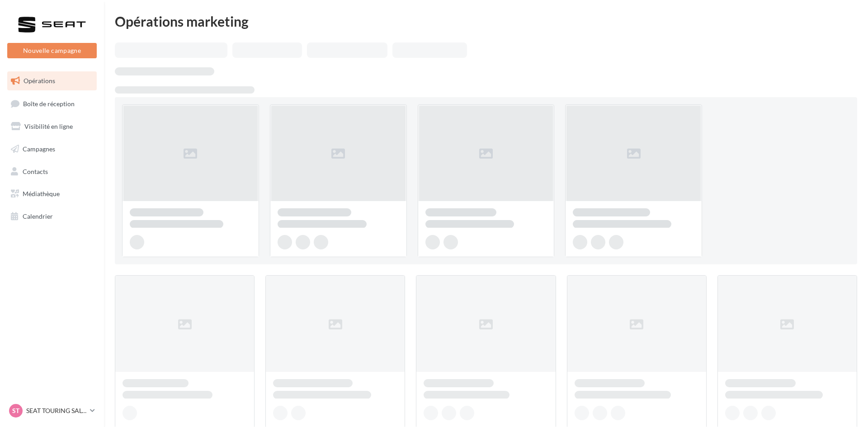  Describe the element at coordinates (52, 172) in the screenshot. I see `a: Contacts` at that location.